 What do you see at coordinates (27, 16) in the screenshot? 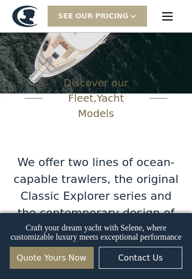
I see `a: home` at bounding box center [27, 16].